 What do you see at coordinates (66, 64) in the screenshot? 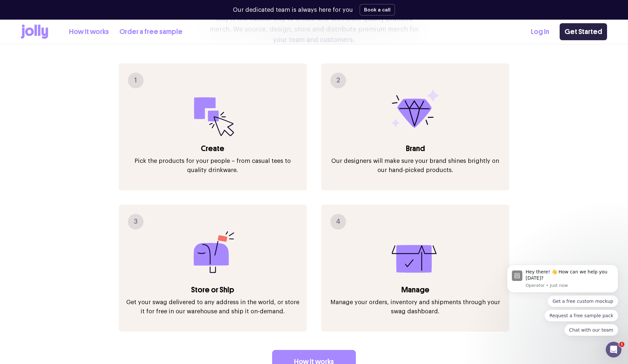
I see `div: message notification from Operator, Just now. Hey there! 👋 How can we help you today?` at bounding box center [66, 64].